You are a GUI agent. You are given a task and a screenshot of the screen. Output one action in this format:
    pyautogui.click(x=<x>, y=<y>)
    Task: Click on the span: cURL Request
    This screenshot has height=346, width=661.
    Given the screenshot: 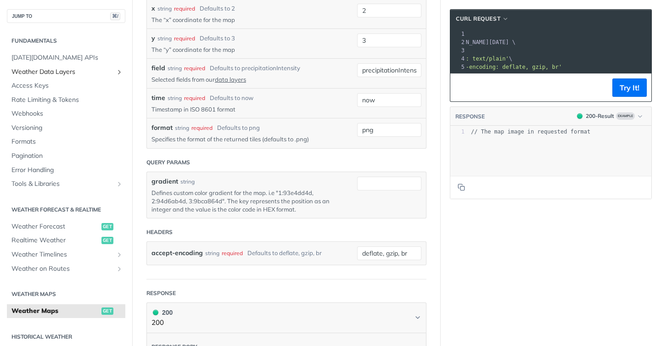 What is the action you would take?
    pyautogui.click(x=478, y=19)
    